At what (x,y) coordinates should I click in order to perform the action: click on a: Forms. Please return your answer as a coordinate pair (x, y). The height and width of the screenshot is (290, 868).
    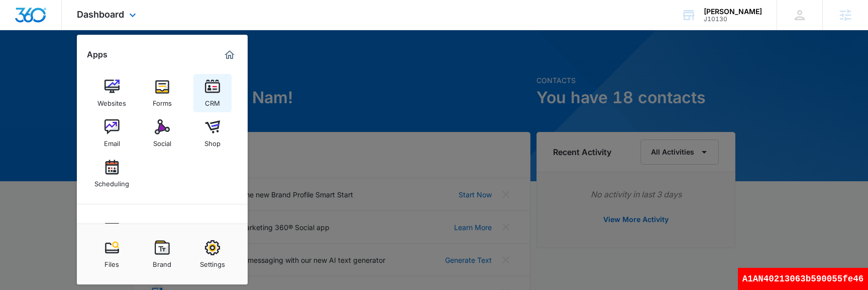
    Looking at the image, I should click on (162, 93).